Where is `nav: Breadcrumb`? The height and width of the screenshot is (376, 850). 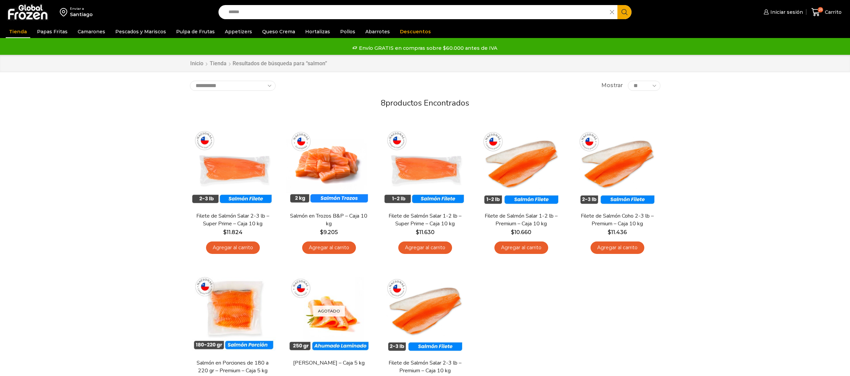
nav: Breadcrumb is located at coordinates (259, 64).